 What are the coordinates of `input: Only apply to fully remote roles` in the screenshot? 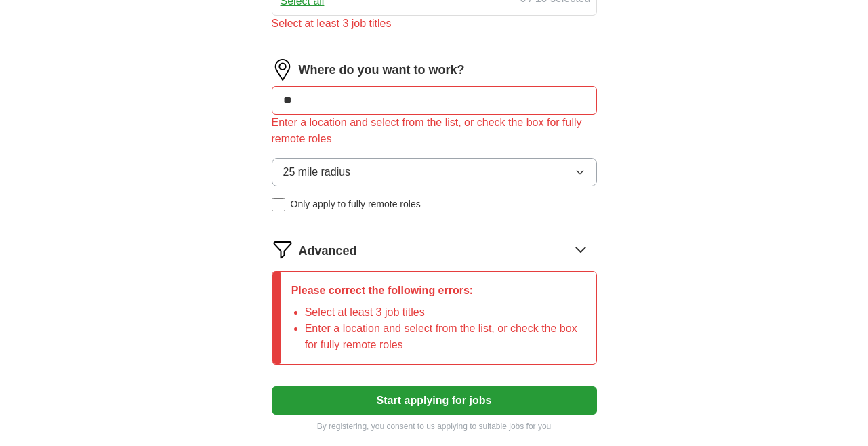 It's located at (279, 204).